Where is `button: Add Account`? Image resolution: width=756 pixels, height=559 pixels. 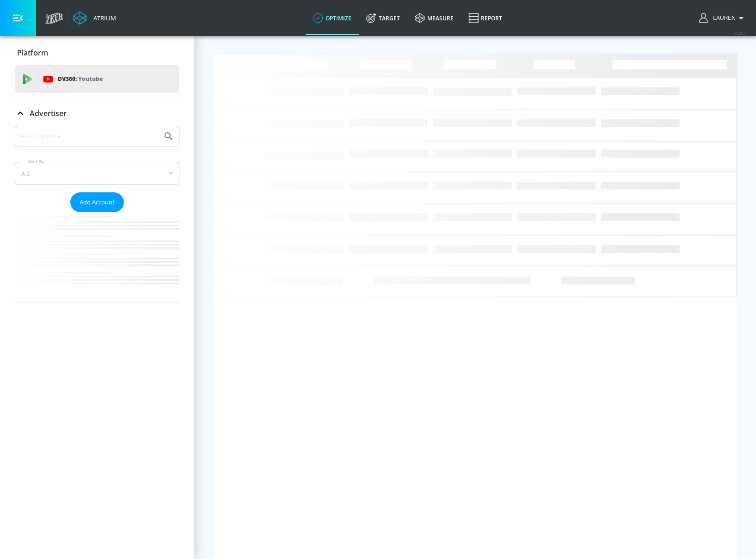
button: Add Account is located at coordinates (97, 202).